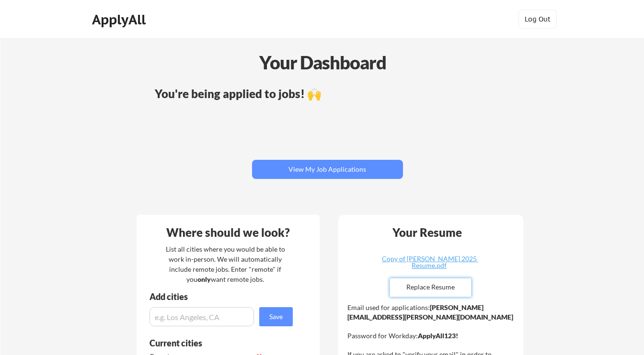 The image size is (644, 355). I want to click on div: Your Resume, so click(428, 233).